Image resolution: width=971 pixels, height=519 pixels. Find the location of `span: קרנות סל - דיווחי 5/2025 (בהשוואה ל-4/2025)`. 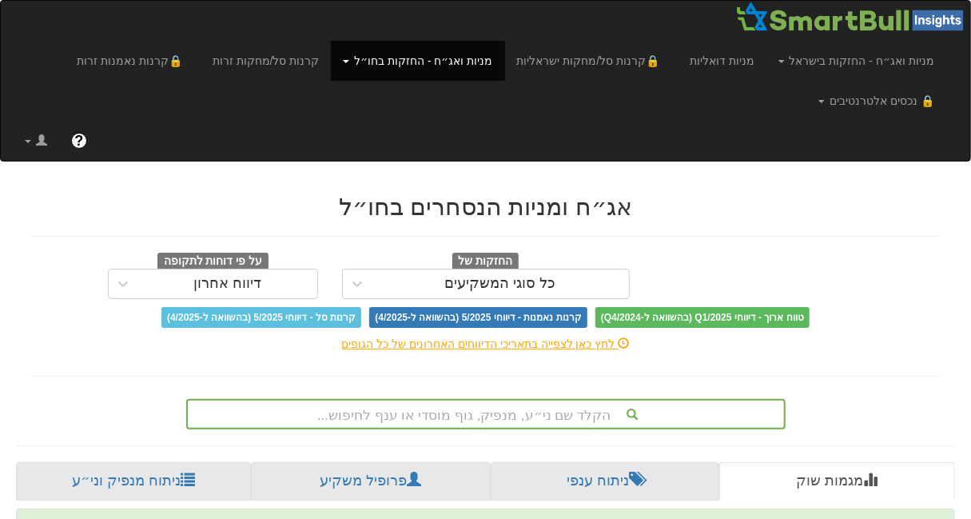

span: קרנות סל - דיווחי 5/2025 (בהשוואה ל-4/2025) is located at coordinates (261, 317).